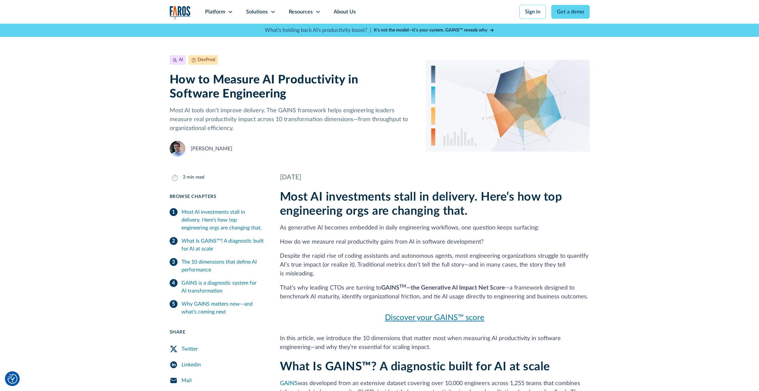 The height and width of the screenshot is (391, 759). I want to click on div: Resources, so click(300, 12).